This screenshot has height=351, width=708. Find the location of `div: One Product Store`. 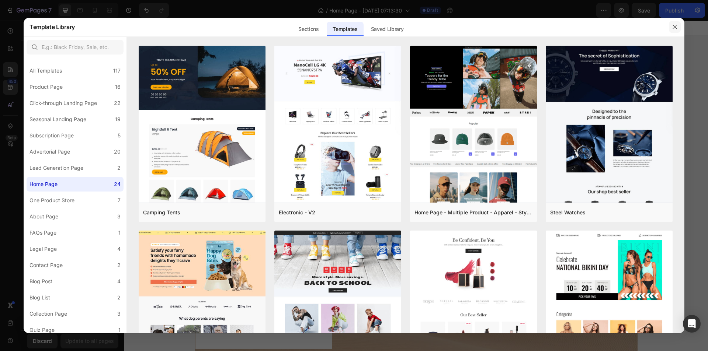

div: One Product Store is located at coordinates (52, 201).